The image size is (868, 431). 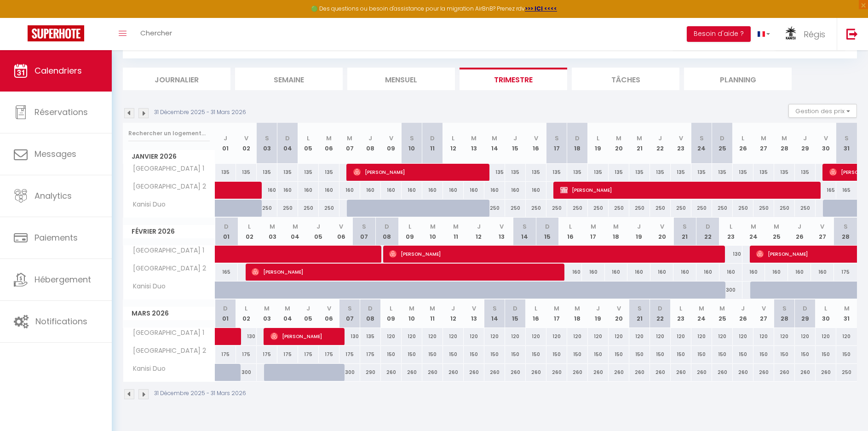 What do you see at coordinates (846, 272) in the screenshot?
I see `div: 175` at bounding box center [846, 272].